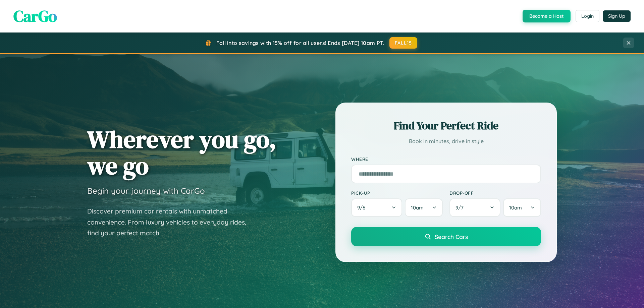 The image size is (644, 308). I want to click on label: Drop-off, so click(495, 193).